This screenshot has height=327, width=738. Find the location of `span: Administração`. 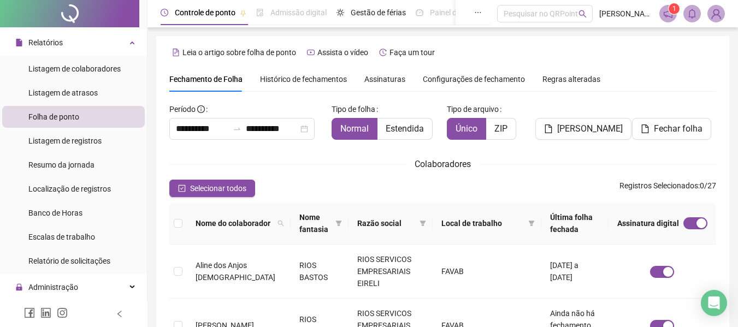

span: Administração is located at coordinates (53, 287).